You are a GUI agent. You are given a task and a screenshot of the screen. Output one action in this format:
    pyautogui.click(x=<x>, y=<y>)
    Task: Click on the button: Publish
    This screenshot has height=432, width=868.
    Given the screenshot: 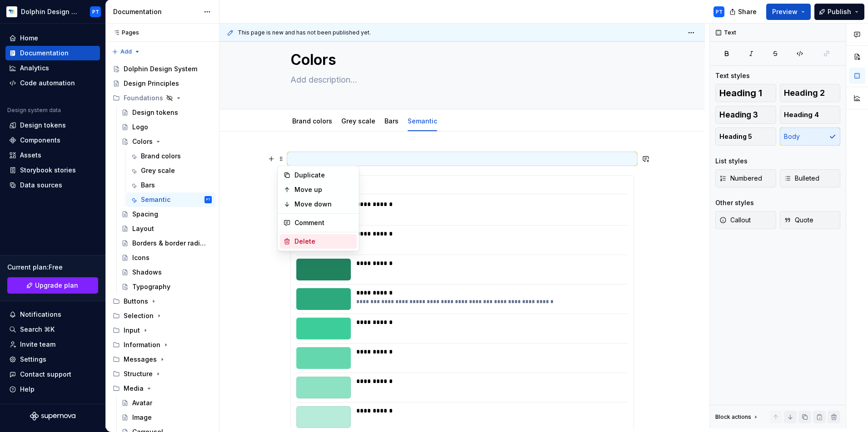 What is the action you would take?
    pyautogui.click(x=840, y=12)
    